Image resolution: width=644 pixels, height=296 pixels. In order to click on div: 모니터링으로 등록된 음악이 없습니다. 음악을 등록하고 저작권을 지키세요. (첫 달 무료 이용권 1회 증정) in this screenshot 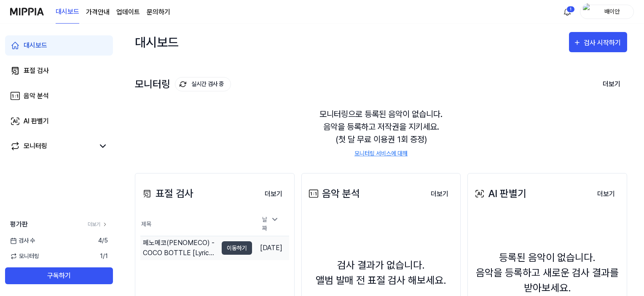, I will do `click(381, 133)`.